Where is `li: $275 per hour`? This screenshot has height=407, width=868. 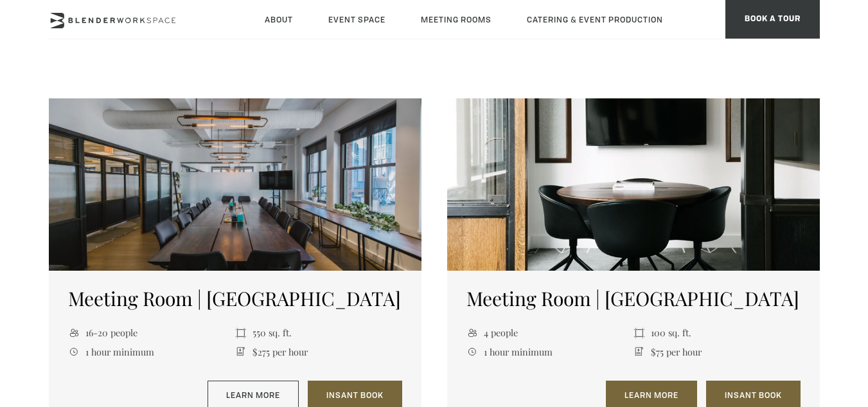 li: $275 per hour is located at coordinates (319, 351).